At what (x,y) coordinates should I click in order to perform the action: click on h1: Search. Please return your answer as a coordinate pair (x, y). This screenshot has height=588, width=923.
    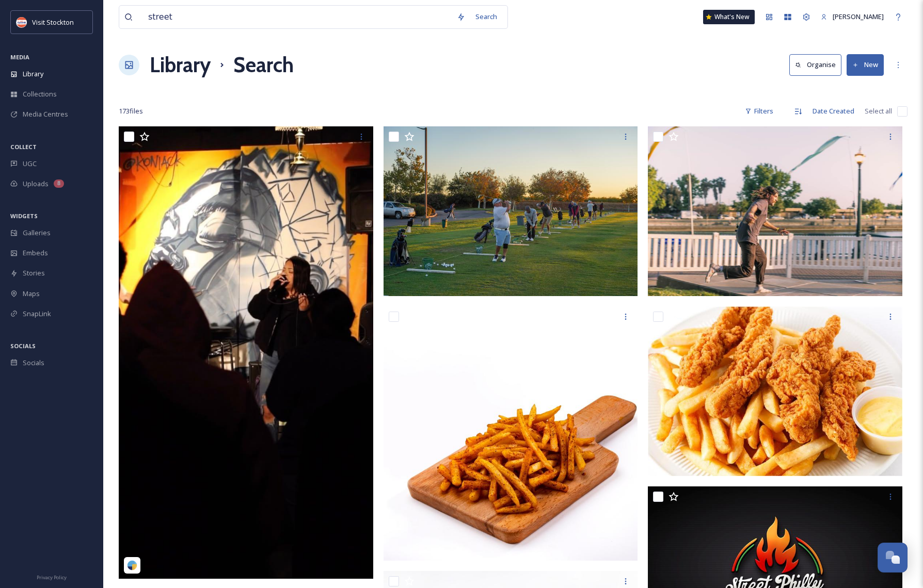
    Looking at the image, I should click on (264, 65).